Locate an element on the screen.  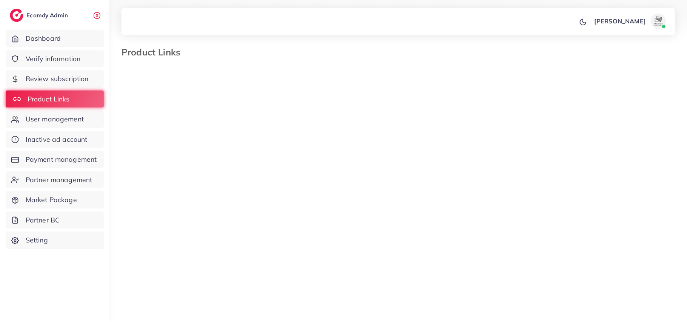
img: logo is located at coordinates (17, 15).